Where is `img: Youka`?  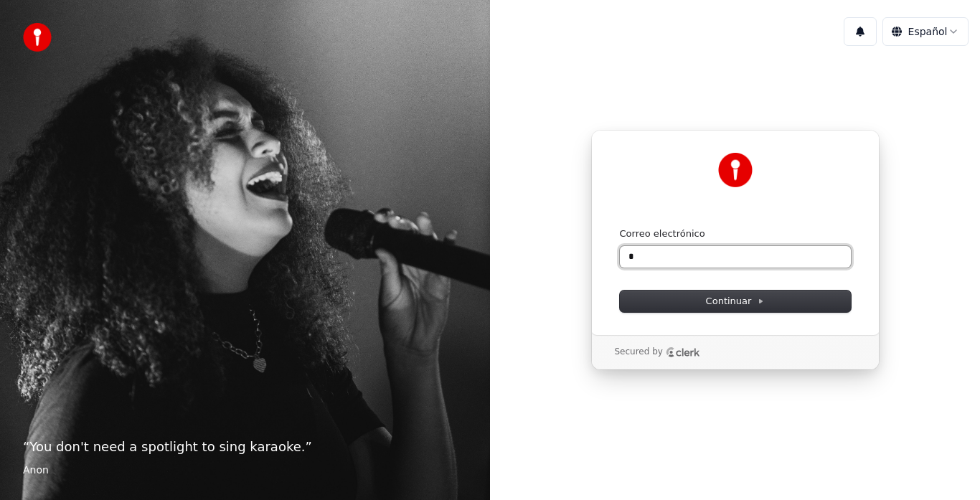 img: Youka is located at coordinates (736, 170).